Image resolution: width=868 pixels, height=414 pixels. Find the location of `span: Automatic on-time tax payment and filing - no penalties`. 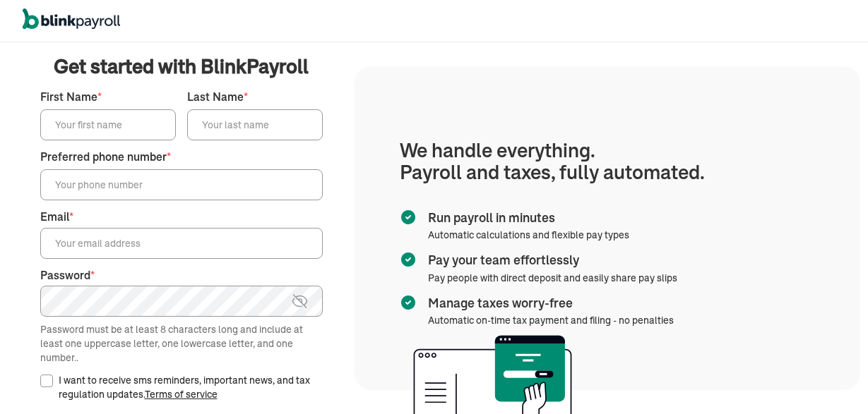

span: Automatic on-time tax payment and filing - no penalties is located at coordinates (551, 320).